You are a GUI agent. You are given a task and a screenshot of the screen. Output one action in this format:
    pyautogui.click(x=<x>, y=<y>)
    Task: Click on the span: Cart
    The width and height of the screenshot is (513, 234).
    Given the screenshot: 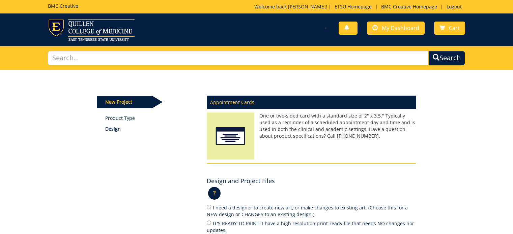 What is the action you would take?
    pyautogui.click(x=454, y=28)
    